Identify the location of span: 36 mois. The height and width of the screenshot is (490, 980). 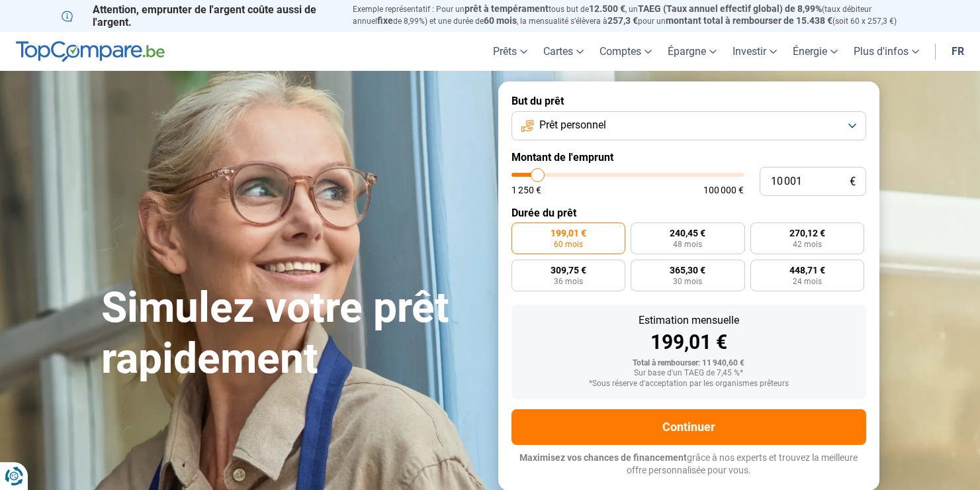
(568, 281).